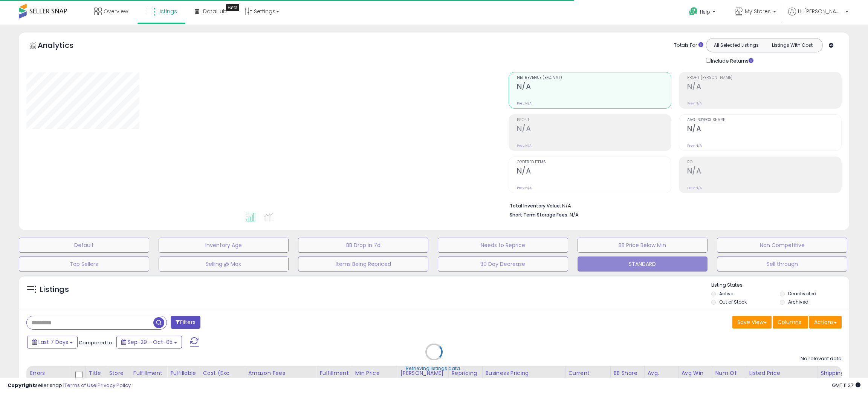 This screenshot has width=868, height=393. What do you see at coordinates (764, 120) in the screenshot?
I see `span: Avg. Buybox Share` at bounding box center [764, 120].